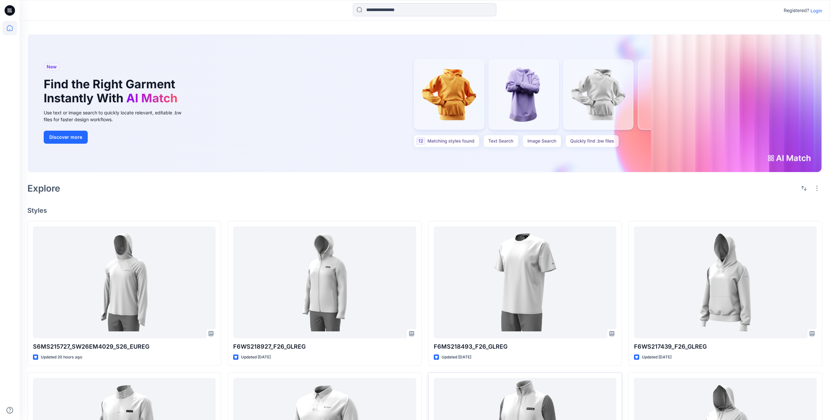  Describe the element at coordinates (117, 116) in the screenshot. I see `div: Use text or image search to quickly locate relevant, editable .bw files for faster design workflows.` at that location.